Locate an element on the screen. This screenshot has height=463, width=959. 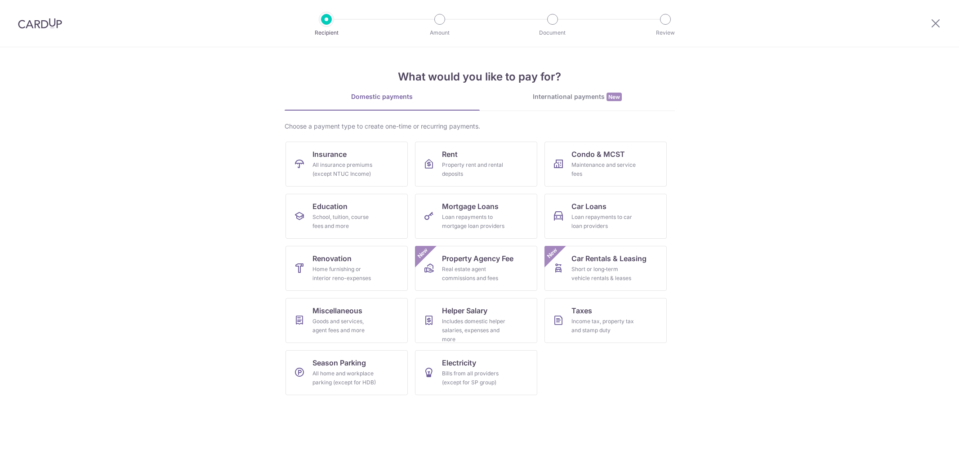
a: MiscellaneousGoods and services, agent fees and more is located at coordinates (347, 321).